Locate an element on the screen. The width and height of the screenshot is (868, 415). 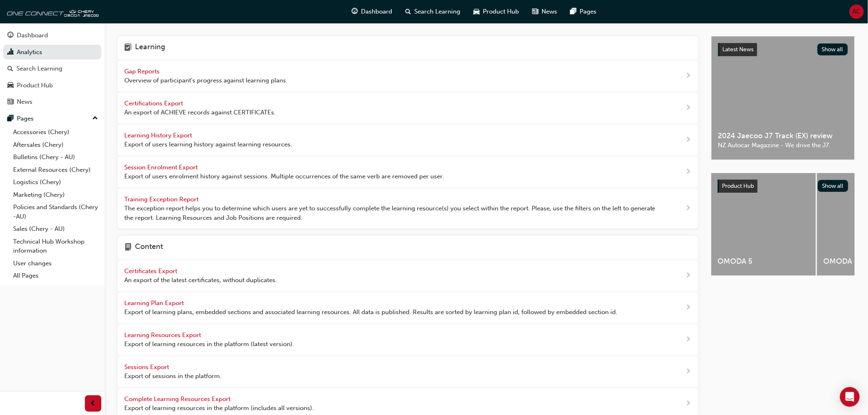
img: oneconnect is located at coordinates (51, 12).